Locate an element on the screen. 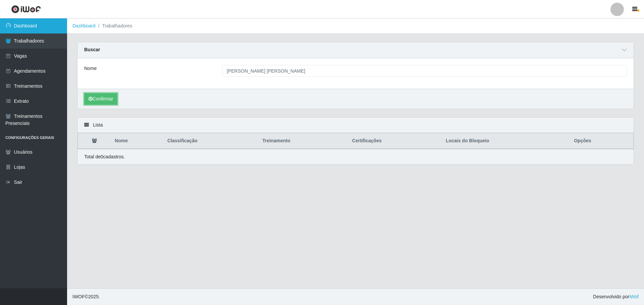  p: Total de 0 cadastros. is located at coordinates (105, 157).